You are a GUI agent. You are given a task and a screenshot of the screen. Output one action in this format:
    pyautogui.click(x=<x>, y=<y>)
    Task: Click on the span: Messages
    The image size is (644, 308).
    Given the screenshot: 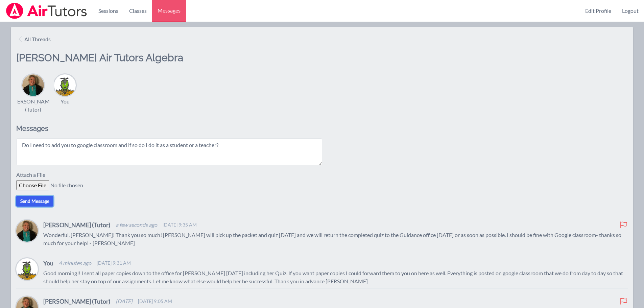 What is the action you would take?
    pyautogui.click(x=169, y=11)
    